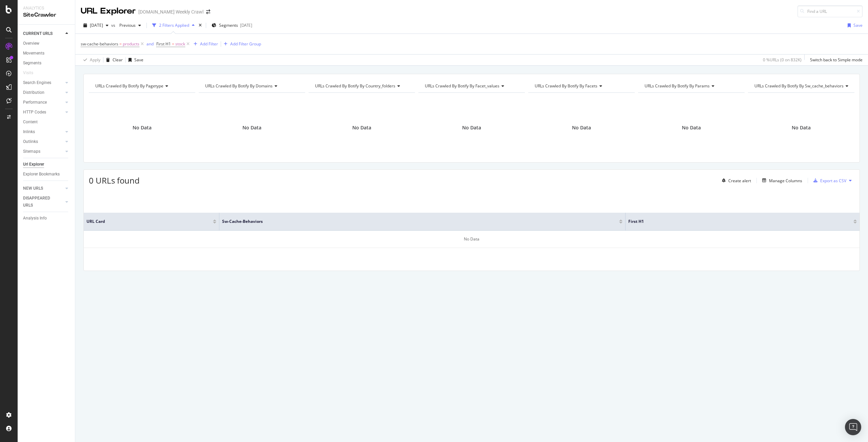 Image resolution: width=868 pixels, height=442 pixels. What do you see at coordinates (735, 181) in the screenshot?
I see `button: Create alert` at bounding box center [735, 181].